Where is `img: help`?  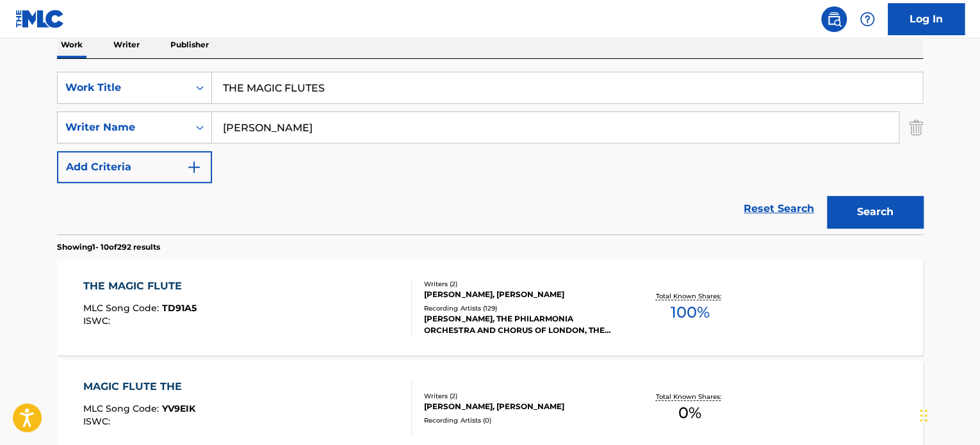
img: help is located at coordinates (867, 19).